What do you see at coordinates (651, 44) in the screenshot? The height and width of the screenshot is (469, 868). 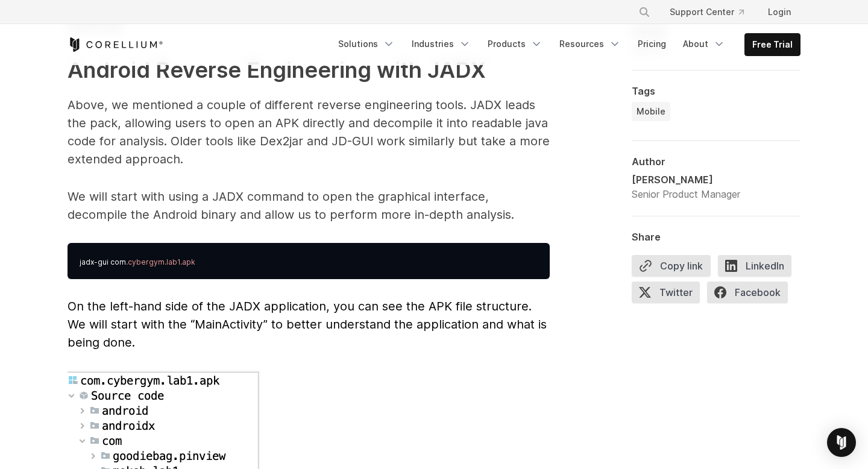 I see `a: Pricing` at bounding box center [651, 44].